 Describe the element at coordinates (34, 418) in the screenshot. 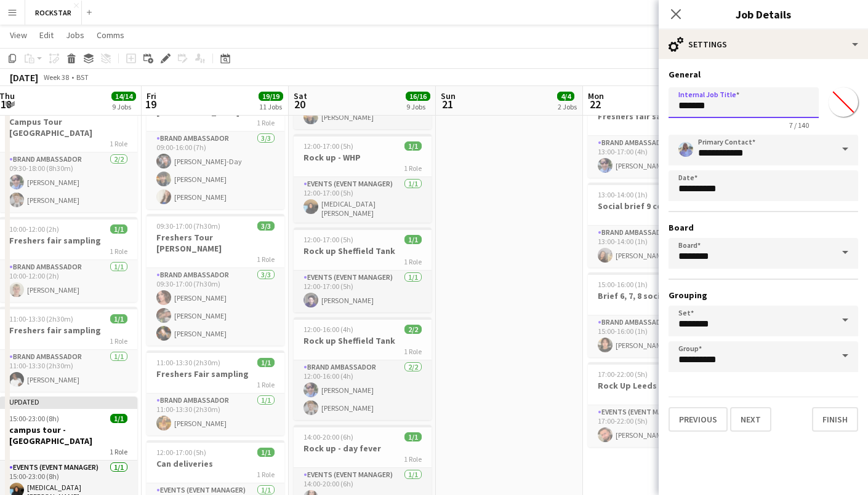

I see `span: 15:00-23:00 (8h)` at that location.